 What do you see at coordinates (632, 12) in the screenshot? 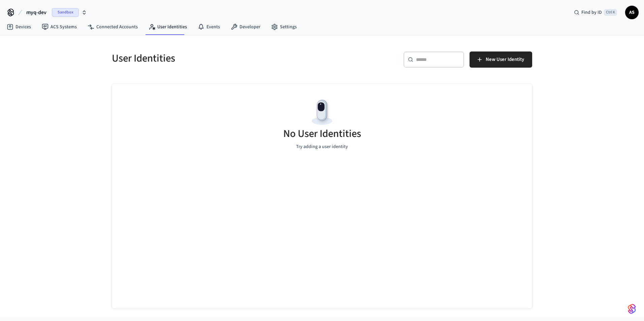
I see `span: AS` at bounding box center [632, 12].